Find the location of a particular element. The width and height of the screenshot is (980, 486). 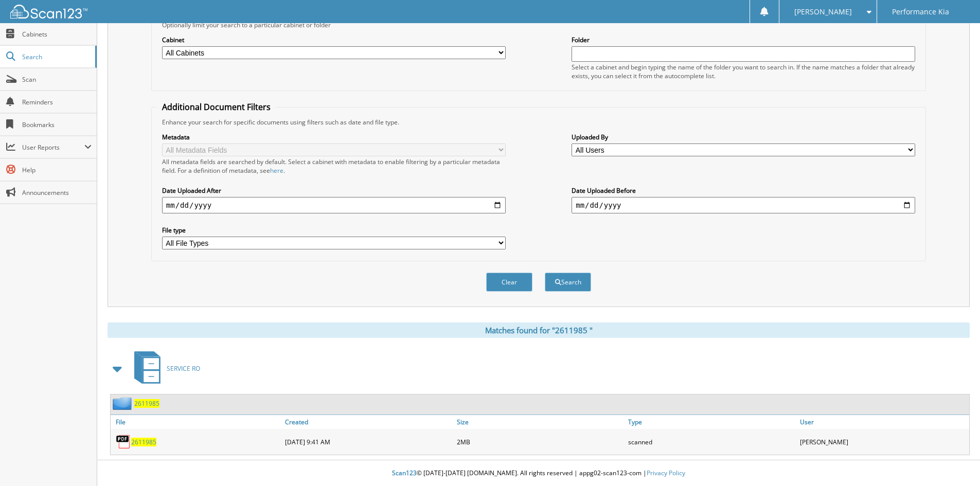

a: Type is located at coordinates (712, 421).